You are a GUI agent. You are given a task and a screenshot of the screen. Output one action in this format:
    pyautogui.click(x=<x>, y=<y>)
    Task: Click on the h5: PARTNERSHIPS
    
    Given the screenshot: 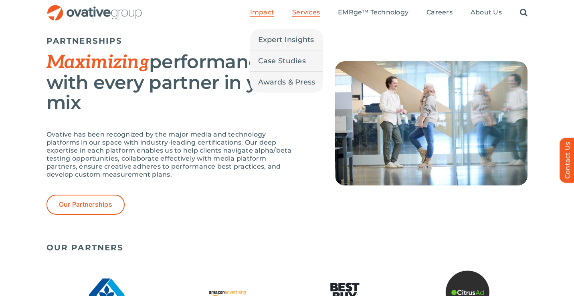 What is the action you would take?
    pyautogui.click(x=171, y=41)
    